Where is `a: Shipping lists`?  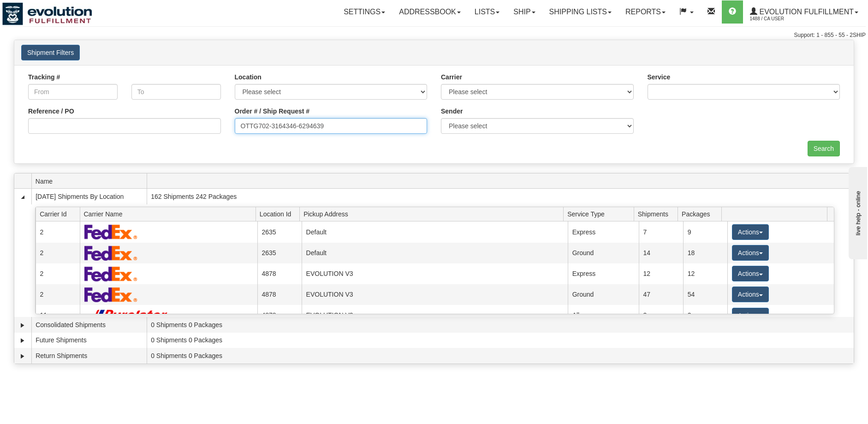 a: Shipping lists is located at coordinates (580, 12).